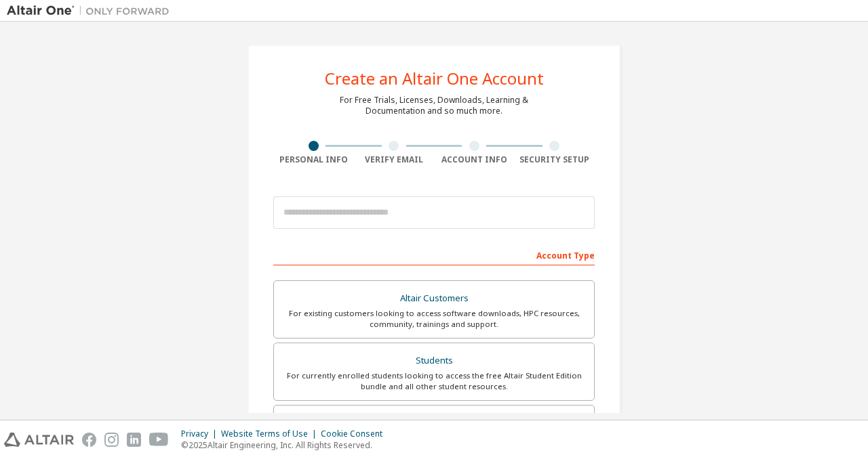 This screenshot has width=868, height=459. I want to click on img: altair_logo.svg, so click(39, 440).